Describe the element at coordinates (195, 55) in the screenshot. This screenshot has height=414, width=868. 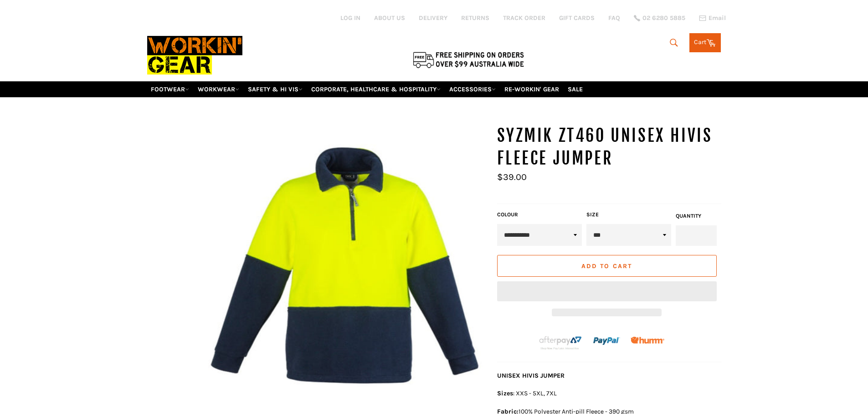
I see `img: Workin Gear leaders in Workwear, Safety Boots, PPE, Uniforms. Australia's No.1 in Workwear` at that location.